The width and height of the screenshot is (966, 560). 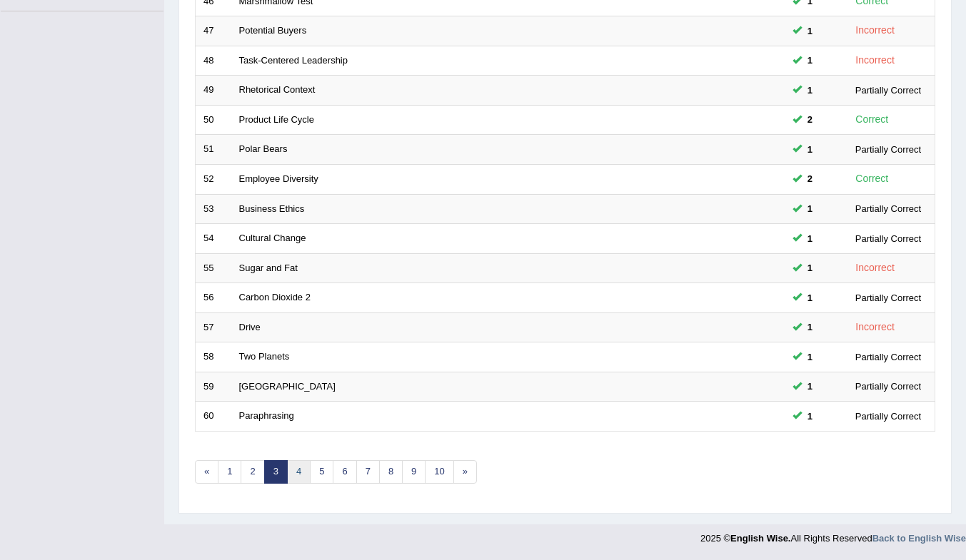 What do you see at coordinates (213, 60) in the screenshot?
I see `td: 48` at bounding box center [213, 60].